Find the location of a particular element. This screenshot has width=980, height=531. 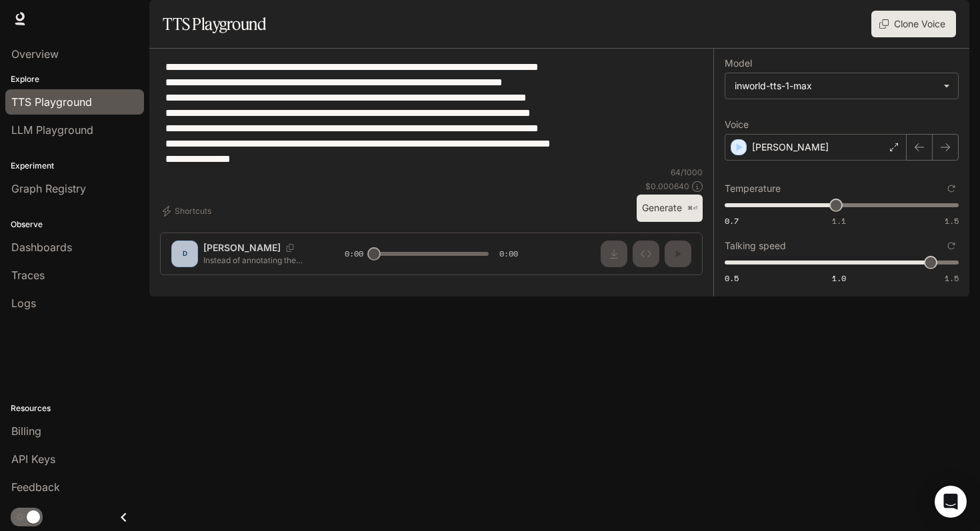

p: Model is located at coordinates (738, 64).